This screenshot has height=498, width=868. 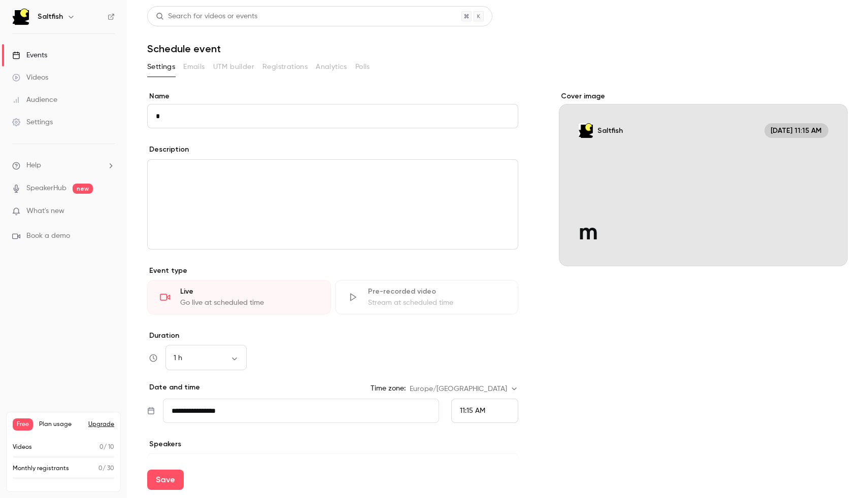 What do you see at coordinates (41, 469) in the screenshot?
I see `p: Monthly registrants` at bounding box center [41, 469].